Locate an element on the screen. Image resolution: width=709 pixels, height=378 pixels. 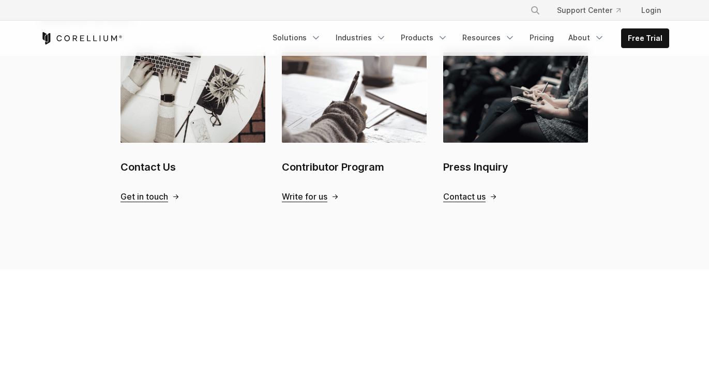
a: Free Trial is located at coordinates (645, 38).